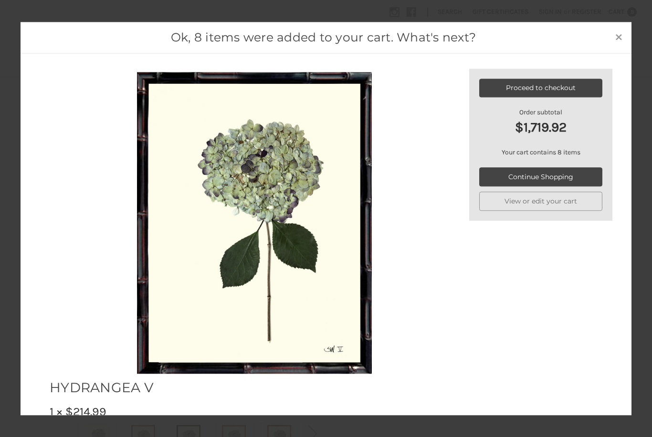 Image resolution: width=652 pixels, height=437 pixels. Describe the element at coordinates (132, 412) in the screenshot. I see `div: 1 × $214.99` at that location.